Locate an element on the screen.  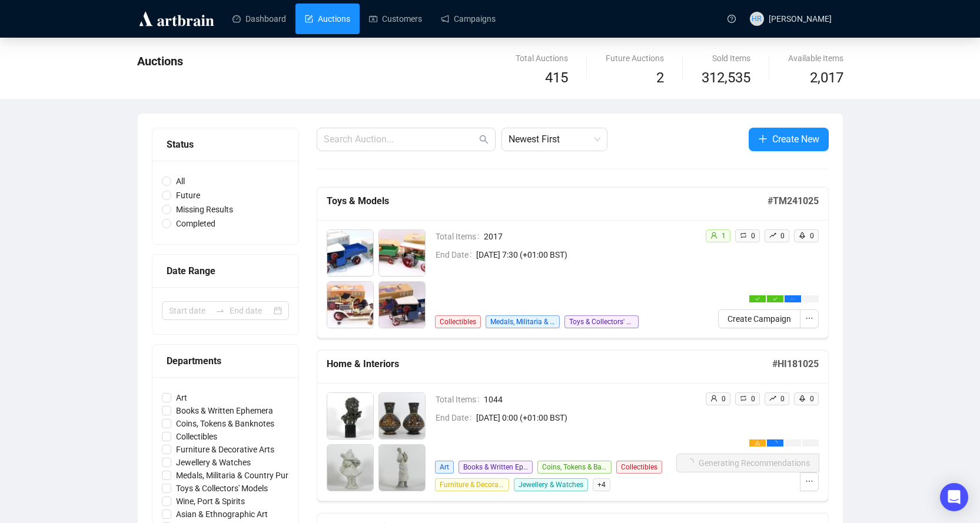
span: Asian & Ethnographic Art is located at coordinates (222, 514).